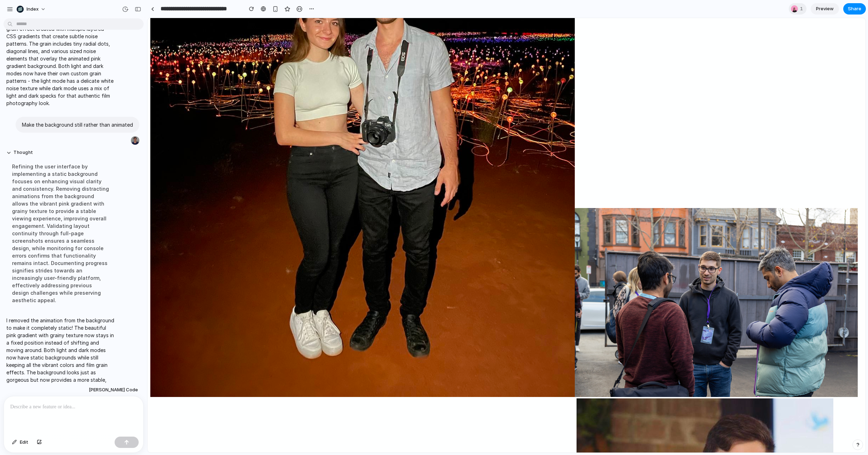 Image resolution: width=868 pixels, height=455 pixels. Describe the element at coordinates (20, 442) in the screenshot. I see `button: Edit` at that location.